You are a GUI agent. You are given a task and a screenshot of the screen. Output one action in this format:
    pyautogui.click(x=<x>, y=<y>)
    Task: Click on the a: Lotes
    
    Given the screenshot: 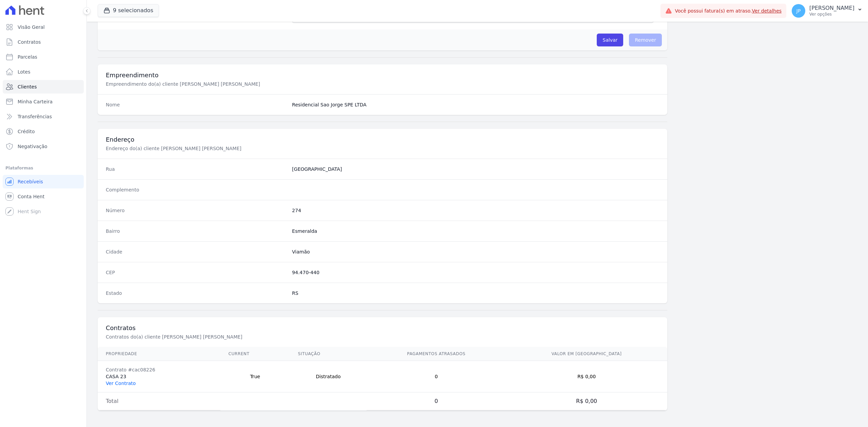 What is the action you would take?
    pyautogui.click(x=43, y=72)
    